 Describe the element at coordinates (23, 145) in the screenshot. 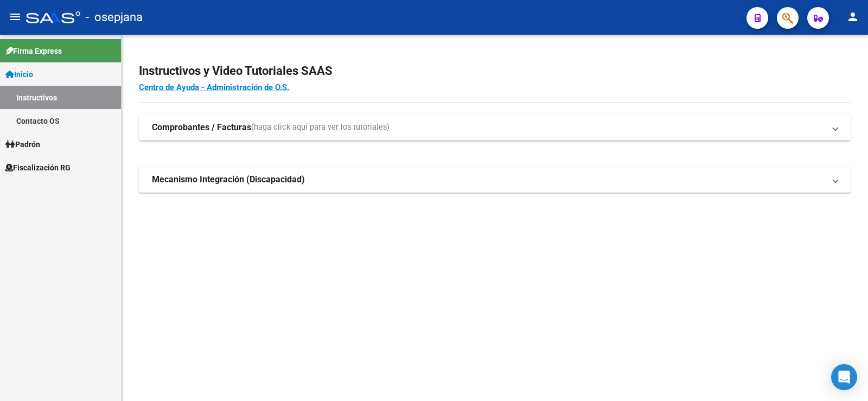

I see `span: Padrón` at that location.